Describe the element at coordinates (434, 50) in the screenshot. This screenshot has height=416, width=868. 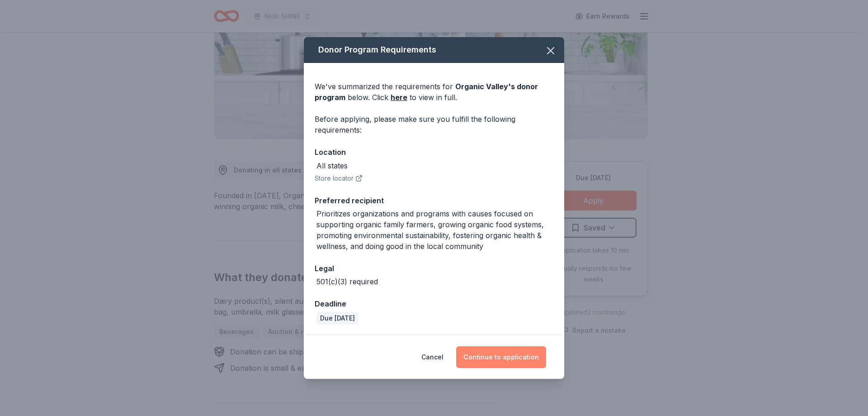
I see `div: Donor Program Requirements` at that location.